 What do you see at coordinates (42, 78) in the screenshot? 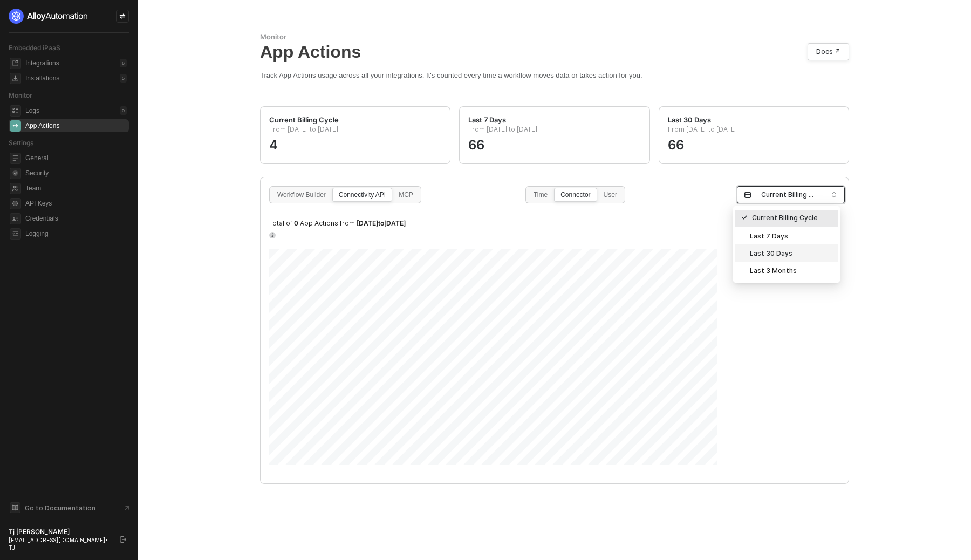
I see `div: Installations` at bounding box center [42, 78].